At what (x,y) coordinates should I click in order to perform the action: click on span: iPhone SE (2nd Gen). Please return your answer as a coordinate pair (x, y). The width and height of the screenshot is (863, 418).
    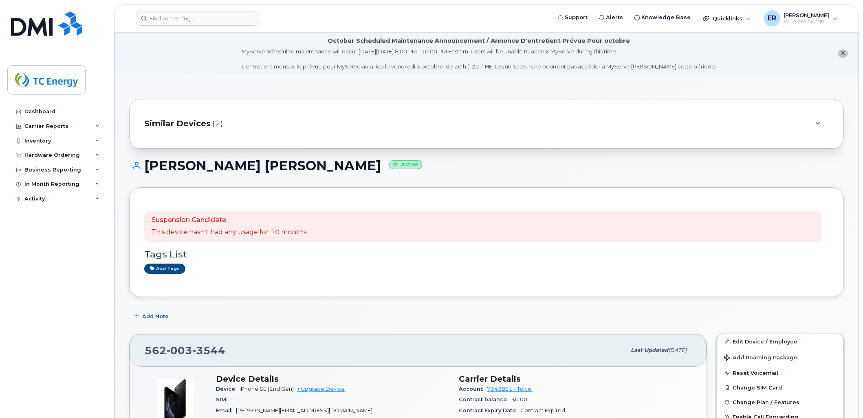
    Looking at the image, I should click on (267, 389).